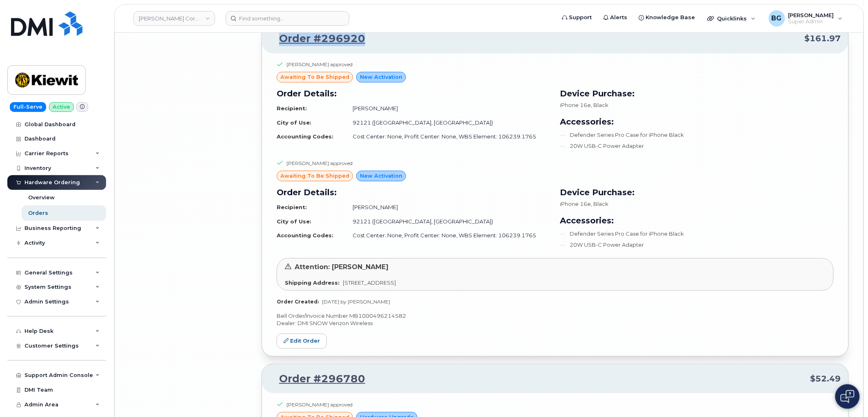 This screenshot has width=868, height=417. Describe the element at coordinates (826, 379) in the screenshot. I see `span: $52.49` at that location.